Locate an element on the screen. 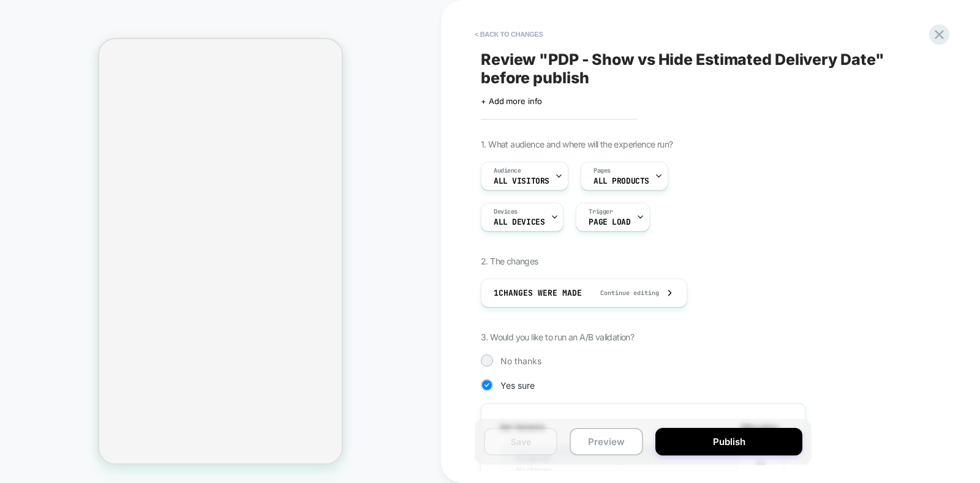 The width and height of the screenshot is (980, 483). span: 1. What audience and where will the experience run? is located at coordinates (576, 144).